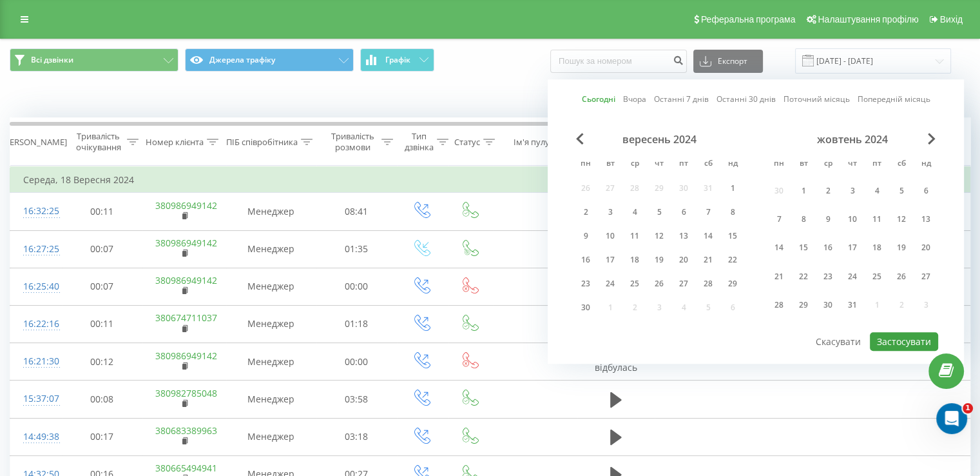  Describe the element at coordinates (852, 248) in the screenshot. I see `div: чт 17 жовт 2024 р.` at that location.